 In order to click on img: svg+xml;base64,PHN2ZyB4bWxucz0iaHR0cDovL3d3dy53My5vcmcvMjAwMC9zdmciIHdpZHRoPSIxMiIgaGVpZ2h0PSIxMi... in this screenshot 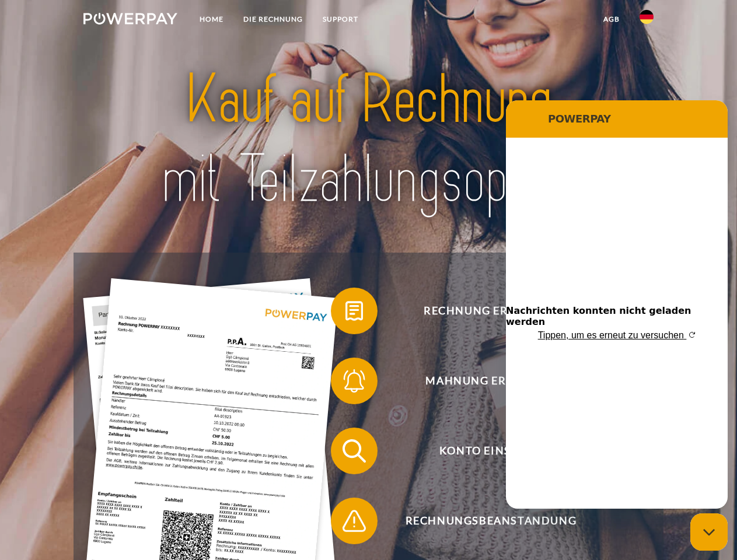, I will do `click(186, 235)`.